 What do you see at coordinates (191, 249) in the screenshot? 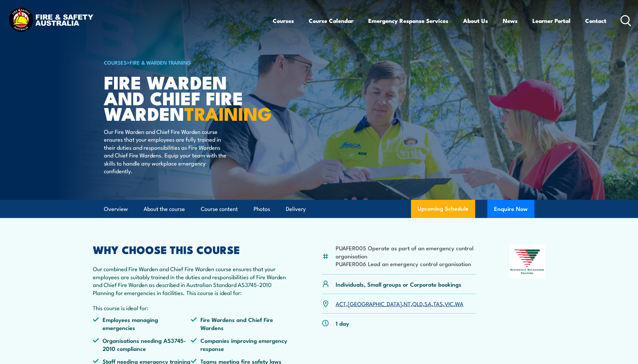
I see `h2: WHY CHOOSE THIS COURSE` at bounding box center [191, 249].